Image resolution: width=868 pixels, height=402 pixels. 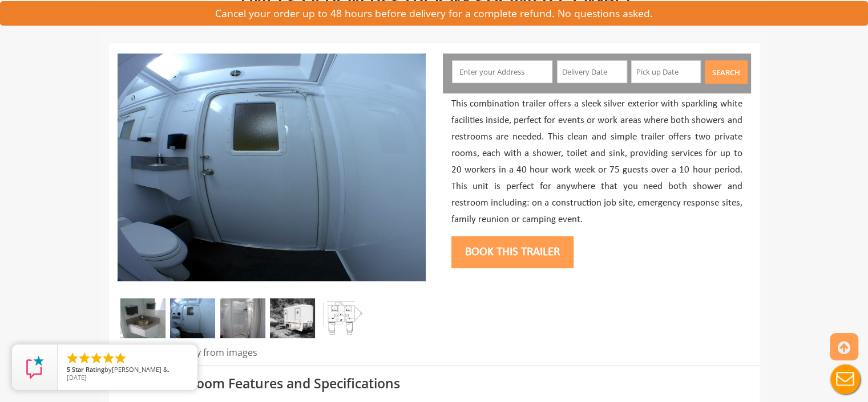 I want to click on button: Book this trailer, so click(x=512, y=253).